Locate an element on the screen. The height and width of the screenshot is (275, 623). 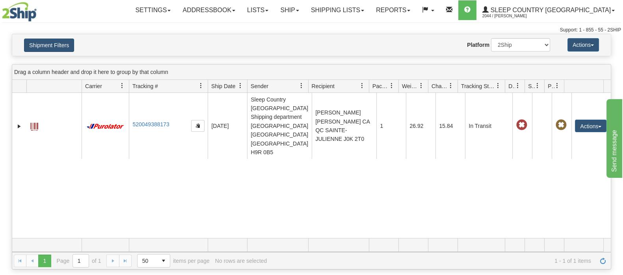
input: Page 1 is located at coordinates (81, 261).